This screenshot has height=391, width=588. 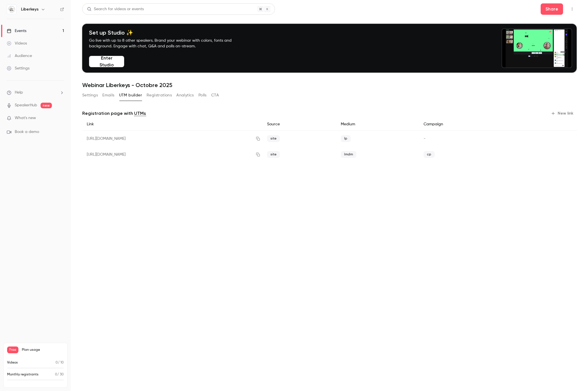 What do you see at coordinates (299, 124) in the screenshot?
I see `div: Source` at bounding box center [299, 124].